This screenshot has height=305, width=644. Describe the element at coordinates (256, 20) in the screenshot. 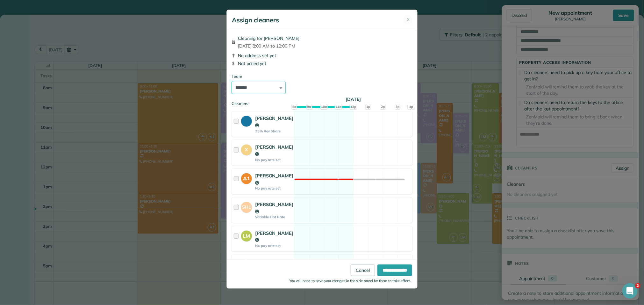

I see `h5: Assign cleaners` at that location.